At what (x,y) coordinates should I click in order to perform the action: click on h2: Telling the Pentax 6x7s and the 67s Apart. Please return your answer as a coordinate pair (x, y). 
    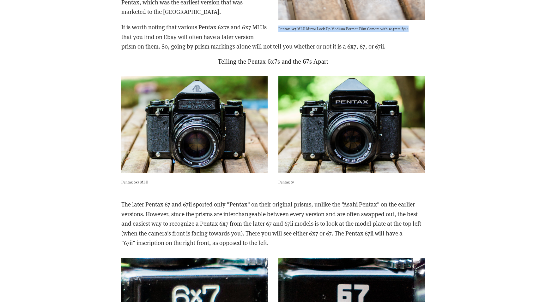
    Looking at the image, I should click on (273, 62).